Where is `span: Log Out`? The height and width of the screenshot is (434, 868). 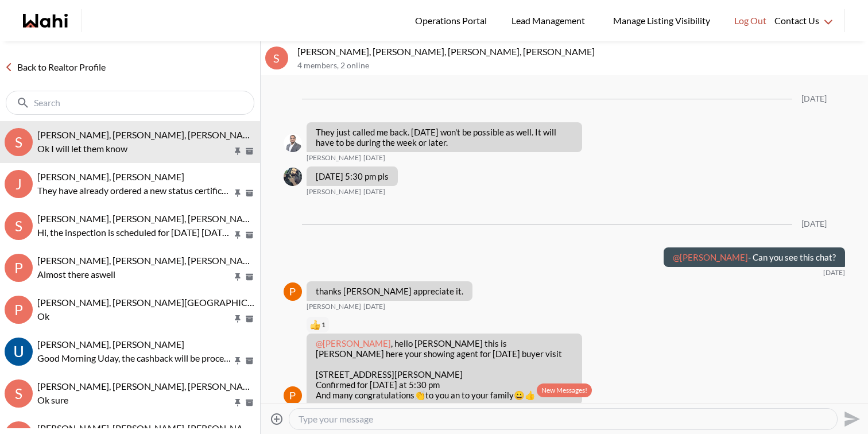 span: Log Out is located at coordinates (750, 21).